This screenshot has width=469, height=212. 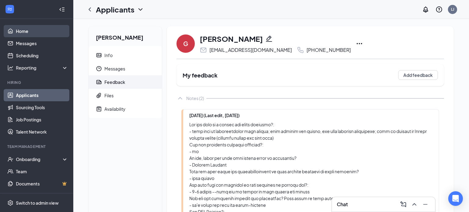 What do you see at coordinates (200, 75) in the screenshot?
I see `h2: My feedback` at bounding box center [200, 75].